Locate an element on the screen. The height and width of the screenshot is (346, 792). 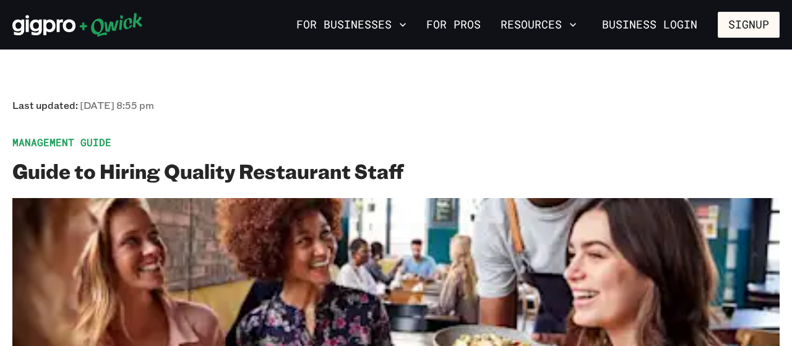
span: Last updated: is located at coordinates (83, 105).